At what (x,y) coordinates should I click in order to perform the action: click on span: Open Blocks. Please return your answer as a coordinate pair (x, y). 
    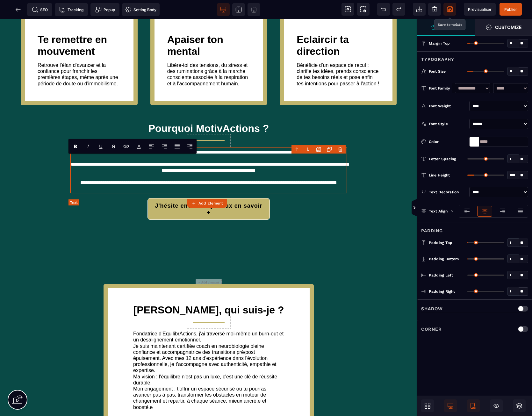
    Looking at the image, I should click on (428, 406).